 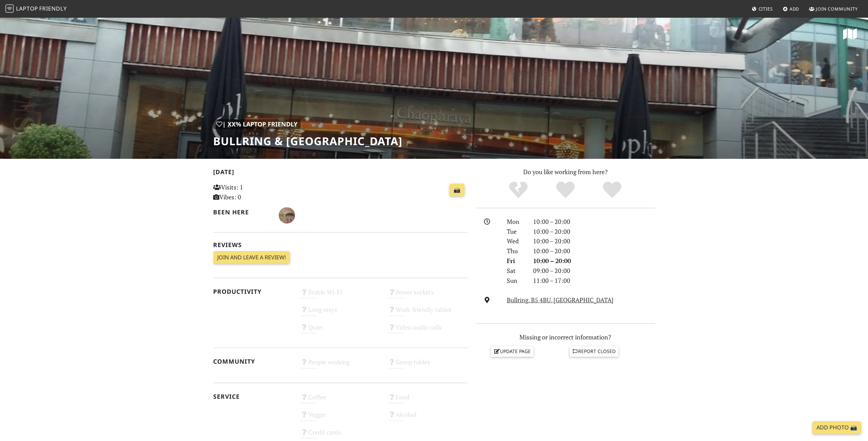 What do you see at coordinates (36, 9) in the screenshot?
I see `a: LaptopFriendly LaptopFriendly` at bounding box center [36, 9].